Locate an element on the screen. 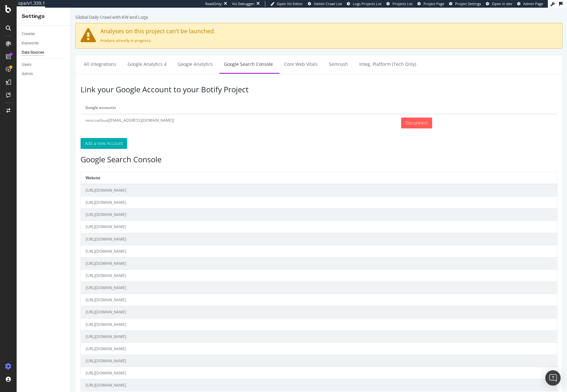  span: Project Page is located at coordinates (434, 4).